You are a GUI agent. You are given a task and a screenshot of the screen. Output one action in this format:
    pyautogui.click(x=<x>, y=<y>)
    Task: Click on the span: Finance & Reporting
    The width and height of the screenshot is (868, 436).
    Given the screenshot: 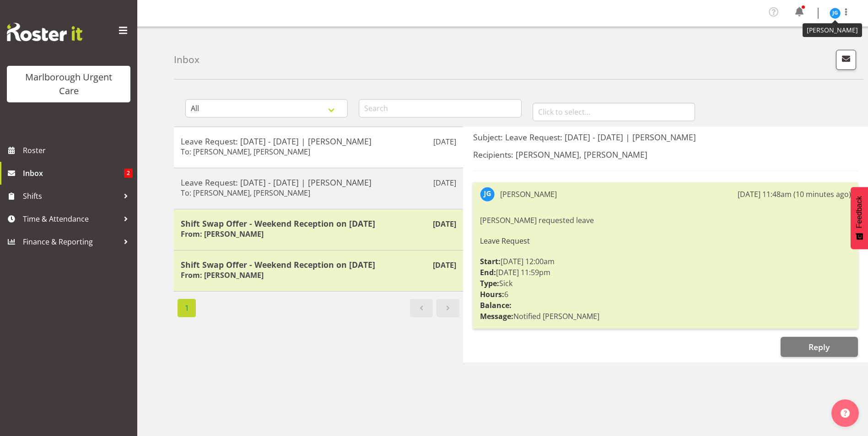 What is the action you would take?
    pyautogui.click(x=71, y=242)
    